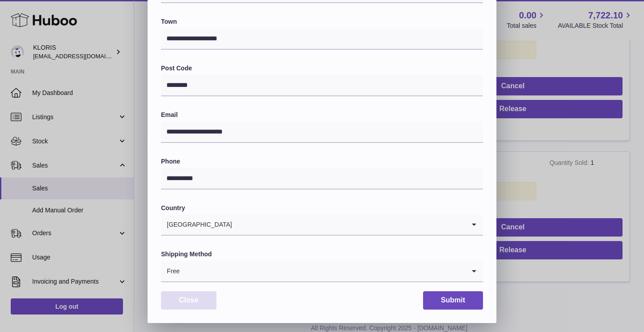 The height and width of the screenshot is (332, 644). Describe the element at coordinates (453, 300) in the screenshot. I see `button: Submit` at that location.